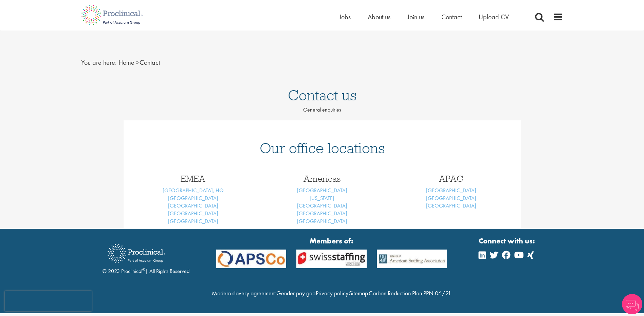  Describe the element at coordinates (410, 293) in the screenshot. I see `a: Carbon Reduction Plan PPN 06/21` at that location.